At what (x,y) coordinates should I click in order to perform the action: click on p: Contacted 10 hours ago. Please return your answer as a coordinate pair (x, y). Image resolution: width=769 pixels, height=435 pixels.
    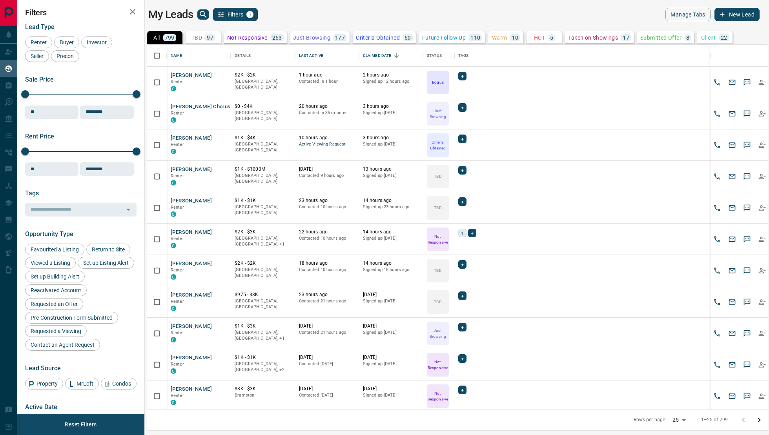
    Looking at the image, I should click on (327, 270).